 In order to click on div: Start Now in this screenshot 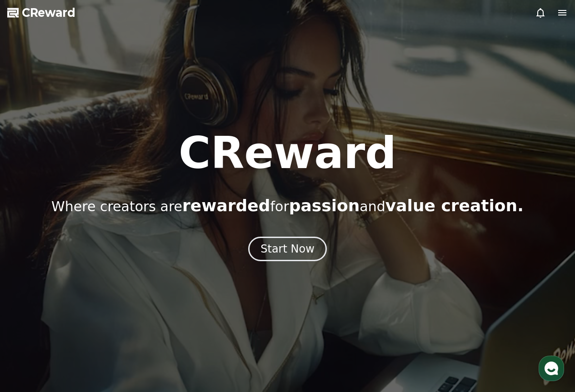, I will do `click(287, 249)`.